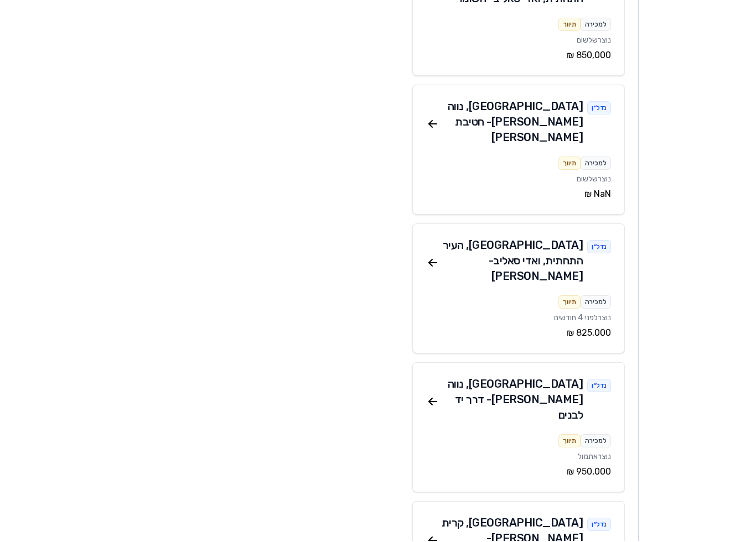 The width and height of the screenshot is (756, 542). Describe the element at coordinates (519, 473) in the screenshot. I see `div: ‏950,000 ‏₪` at that location.